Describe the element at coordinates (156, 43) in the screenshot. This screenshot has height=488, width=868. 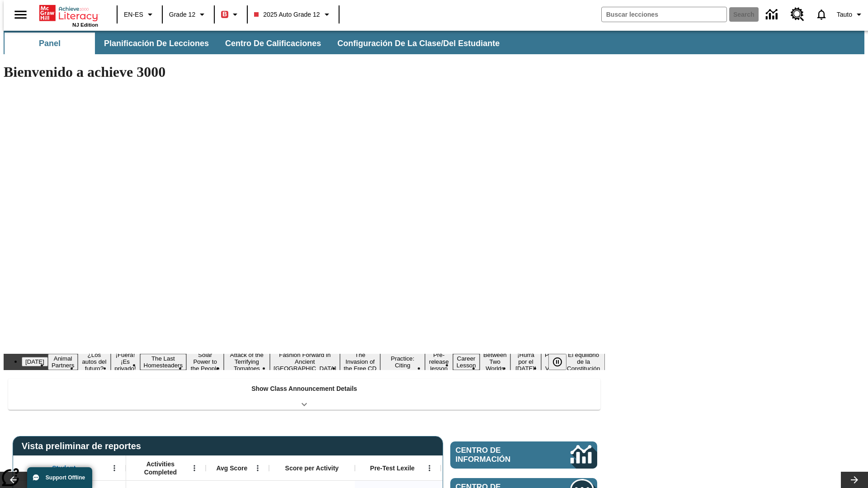
I see `button: Planificación de lecciones` at that location.